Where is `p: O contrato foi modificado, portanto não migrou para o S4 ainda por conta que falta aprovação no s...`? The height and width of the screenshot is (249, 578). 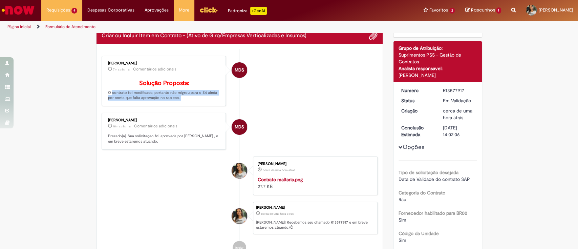
p: O contrato foi modificado, portanto não migrou para o S4 ainda por conta que falta aprovação no s... is located at coordinates (164, 90).